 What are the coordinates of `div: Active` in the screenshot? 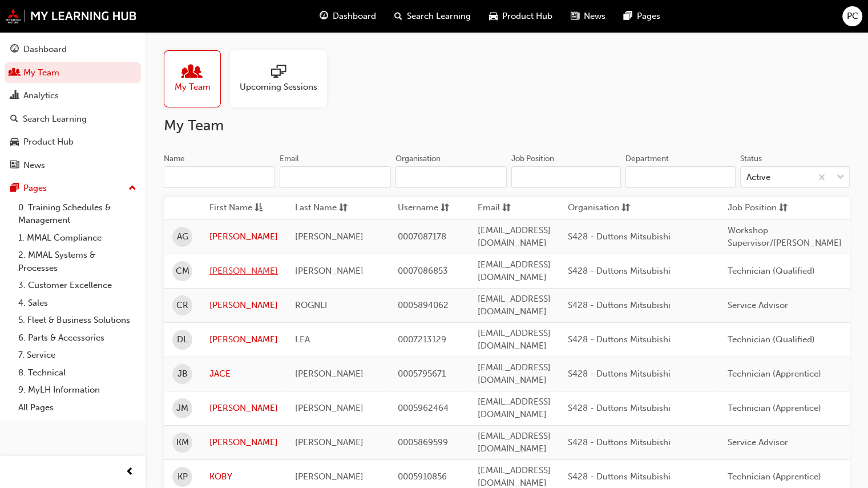 It's located at (759, 177).